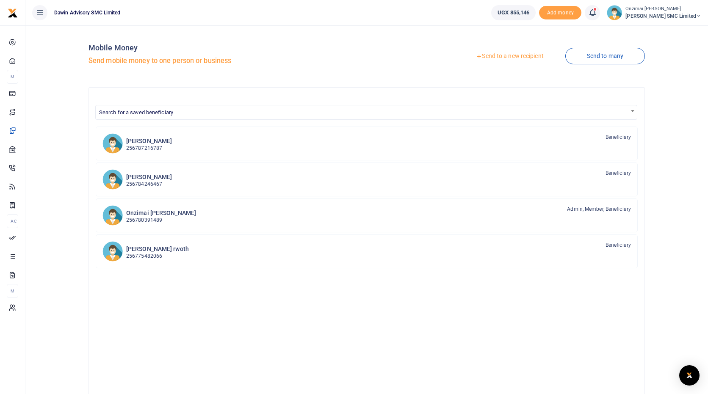 This screenshot has width=708, height=394. Describe the element at coordinates (113, 144) in the screenshot. I see `img: LO` at that location.